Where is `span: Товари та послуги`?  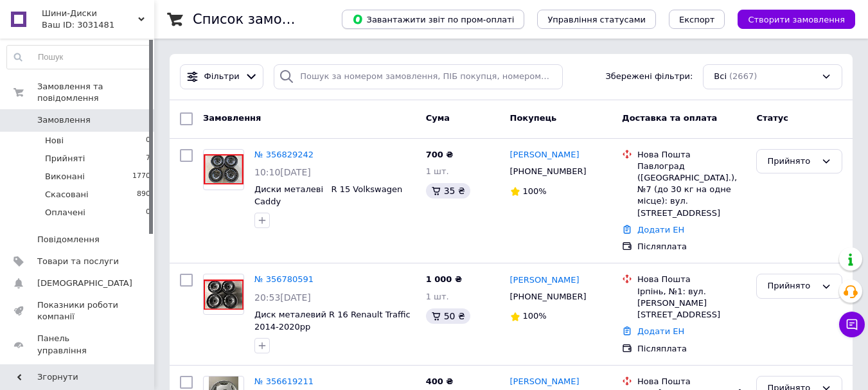
span: Товари та послуги is located at coordinates (78, 261).